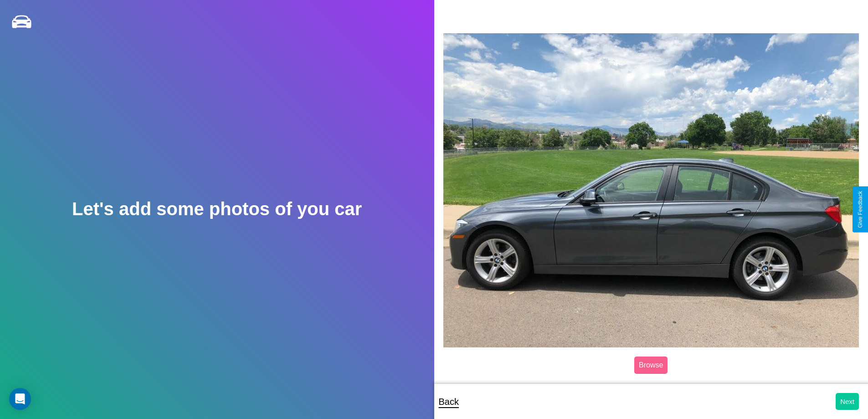 The width and height of the screenshot is (868, 419). What do you see at coordinates (847, 401) in the screenshot?
I see `button: Next` at bounding box center [847, 401].